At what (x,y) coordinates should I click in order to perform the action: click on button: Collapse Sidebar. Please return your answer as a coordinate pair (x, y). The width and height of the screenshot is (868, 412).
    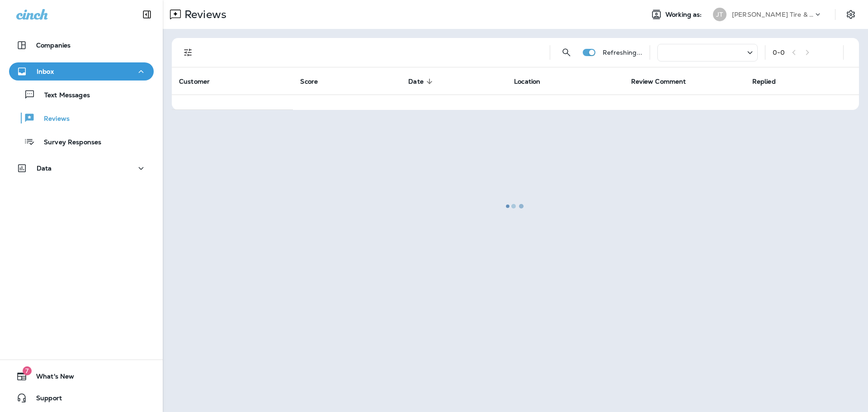
    Looking at the image, I should click on (147, 15).